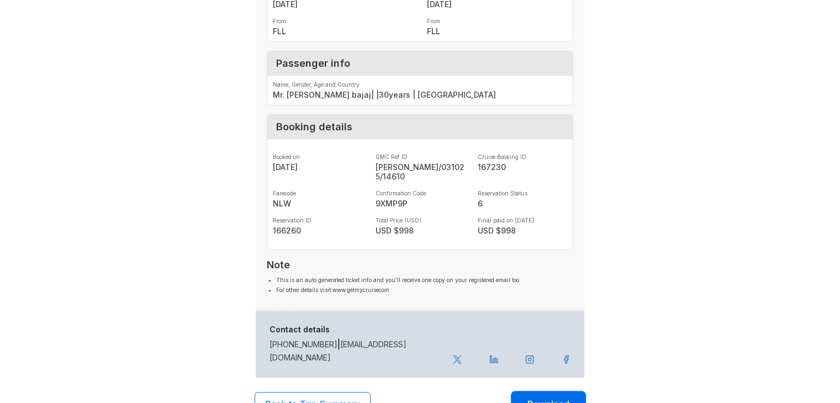 This screenshot has height=403, width=840. I want to click on label: Booked on, so click(318, 157).